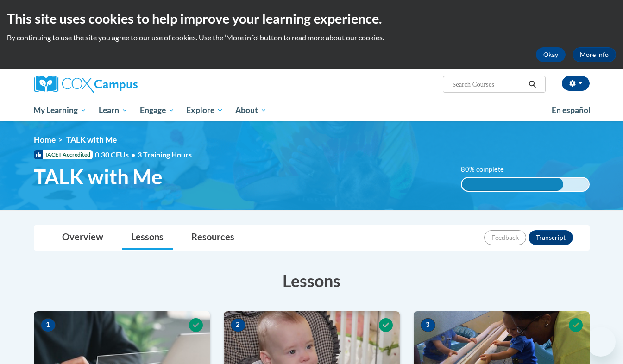 This screenshot has height=364, width=623. Describe the element at coordinates (428, 325) in the screenshot. I see `span: 3` at that location.